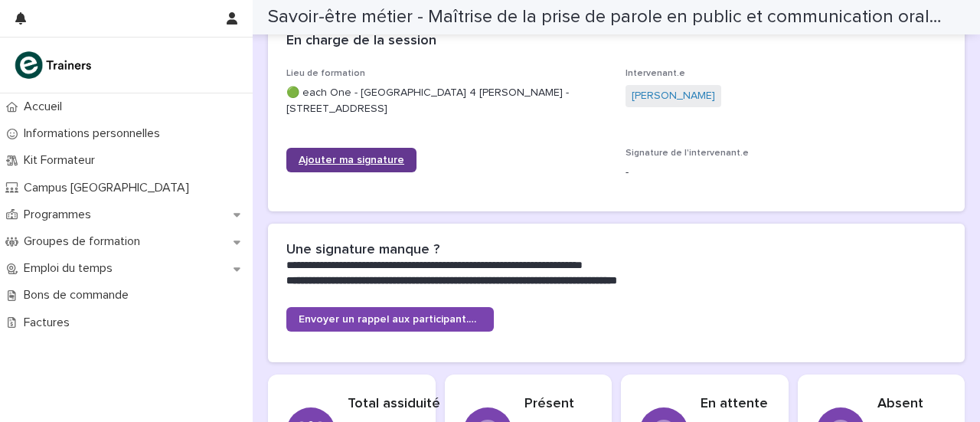  What do you see at coordinates (85, 241) in the screenshot?
I see `p: Groupes de formation` at bounding box center [85, 241].